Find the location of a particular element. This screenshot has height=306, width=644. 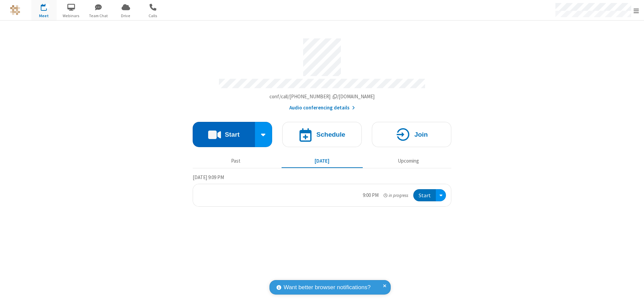

h4: Join is located at coordinates (421, 134).